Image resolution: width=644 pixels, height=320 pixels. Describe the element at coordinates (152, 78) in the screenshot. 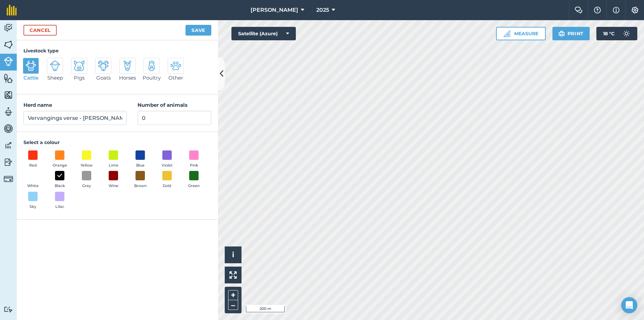

I see `span: Poultry` at that location.